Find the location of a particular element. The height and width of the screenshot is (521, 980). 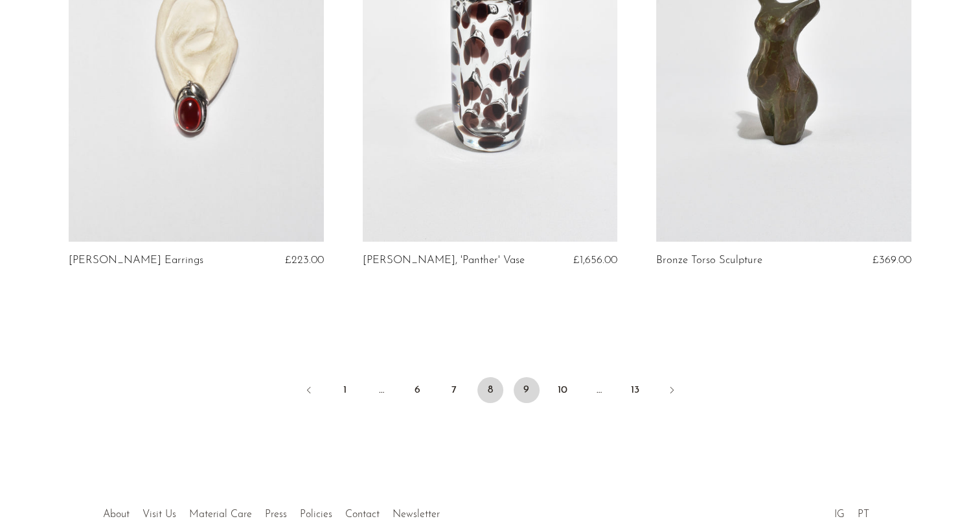

span: £1,656.00 is located at coordinates (595, 260).